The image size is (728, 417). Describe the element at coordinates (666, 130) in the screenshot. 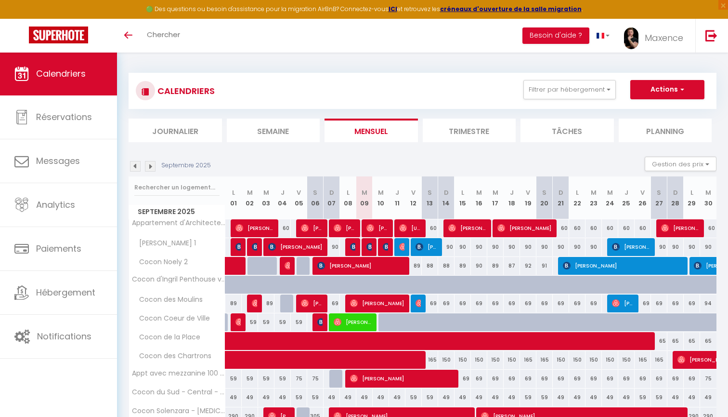

I see `li: Planning` at that location.